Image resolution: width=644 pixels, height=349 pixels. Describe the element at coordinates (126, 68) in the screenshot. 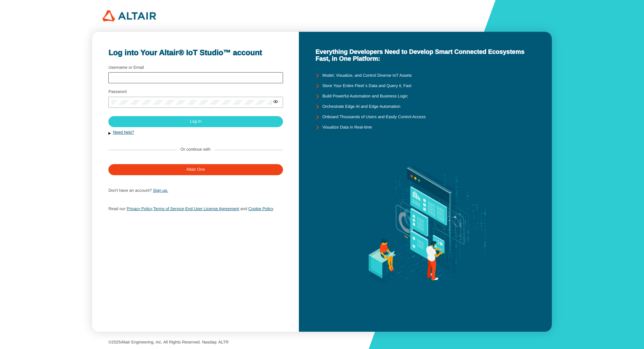

I see `label: Username or Email` at that location.